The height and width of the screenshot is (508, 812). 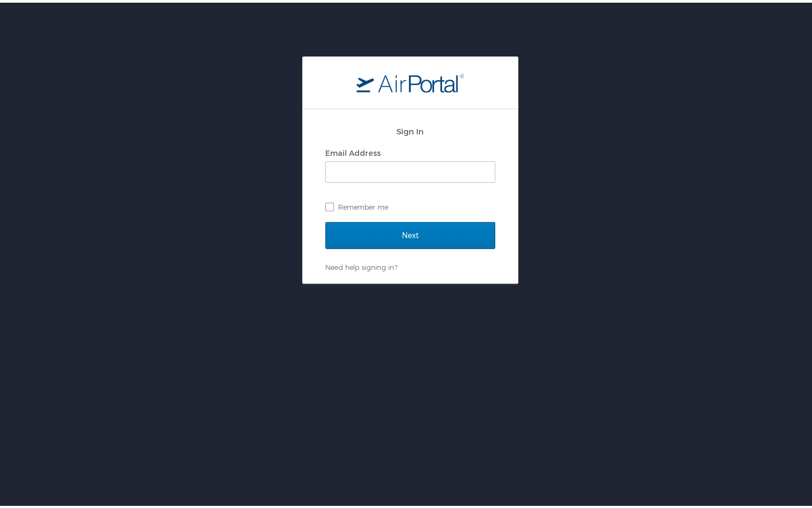 I want to click on img: logo, so click(x=410, y=80).